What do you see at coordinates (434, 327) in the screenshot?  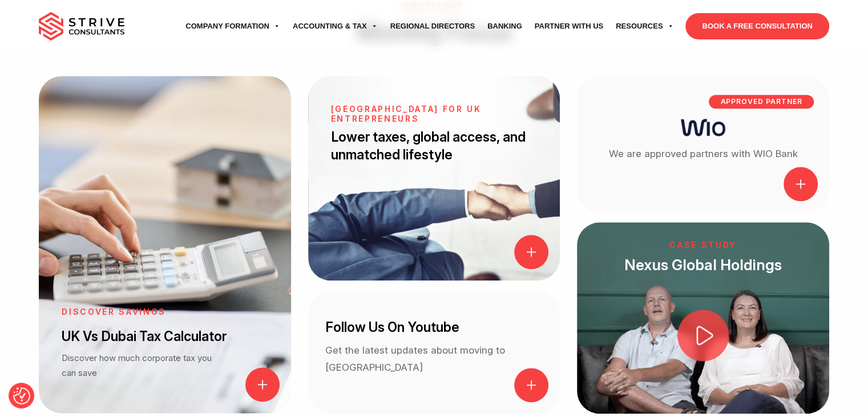 I see `h3: Follow Us On Youtube` at bounding box center [434, 327].